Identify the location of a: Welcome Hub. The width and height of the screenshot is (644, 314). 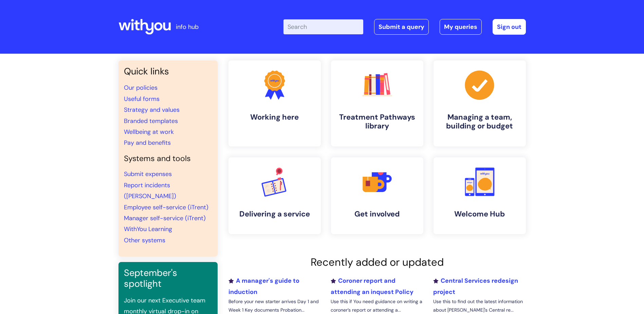
(480, 196).